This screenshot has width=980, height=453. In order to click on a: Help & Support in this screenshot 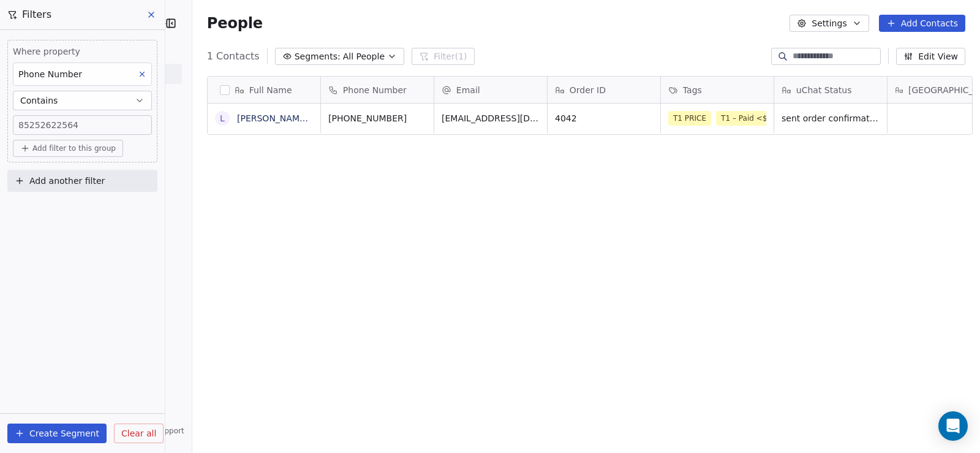, I will do `click(150, 431)`.